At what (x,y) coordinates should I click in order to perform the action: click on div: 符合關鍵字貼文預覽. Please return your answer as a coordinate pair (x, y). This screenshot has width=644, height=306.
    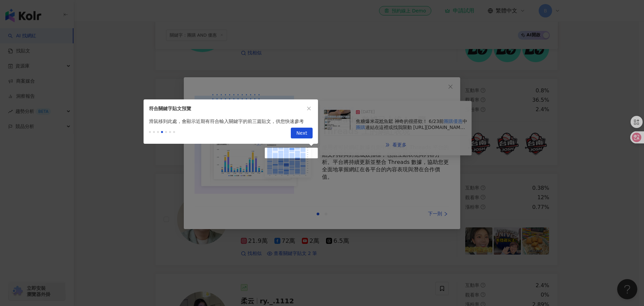
    Looking at the image, I should click on (227, 108).